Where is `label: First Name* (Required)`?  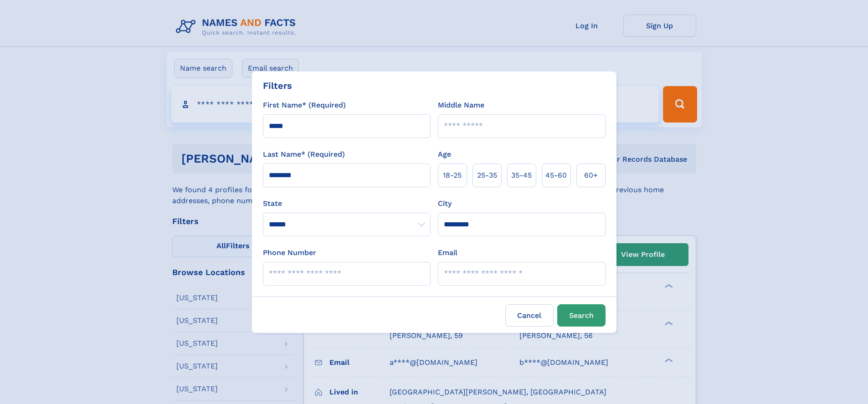 label: First Name* (Required) is located at coordinates (305, 106).